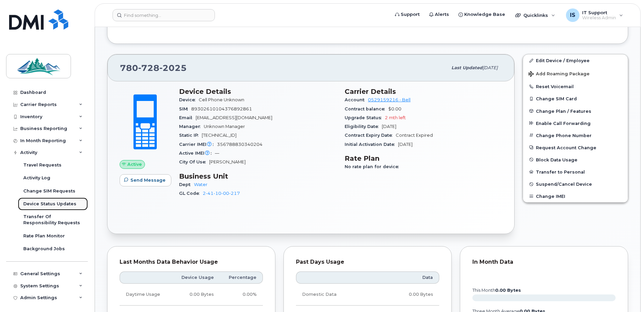 The image size is (644, 312). I want to click on button: Send Message, so click(145, 180).